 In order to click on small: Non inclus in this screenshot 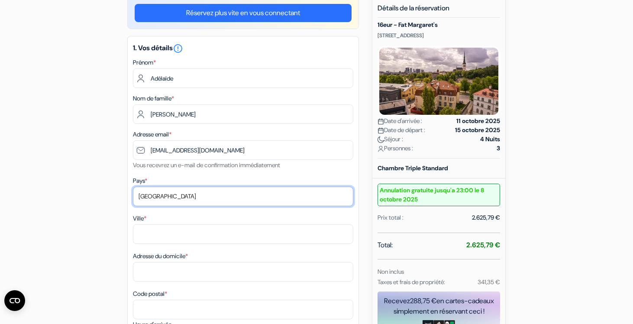, I will do `click(391, 272)`.